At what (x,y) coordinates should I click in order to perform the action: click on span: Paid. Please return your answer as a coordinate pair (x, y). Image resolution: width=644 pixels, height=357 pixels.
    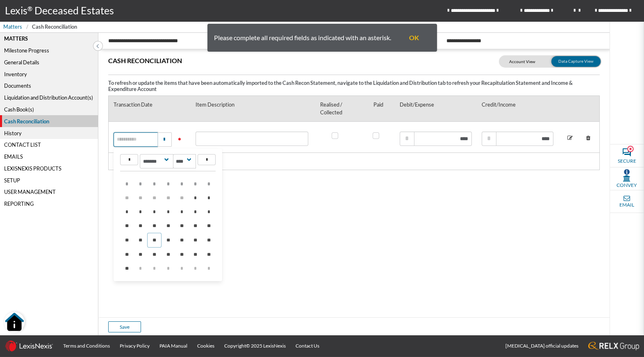
    Looking at the image, I should click on (378, 105).